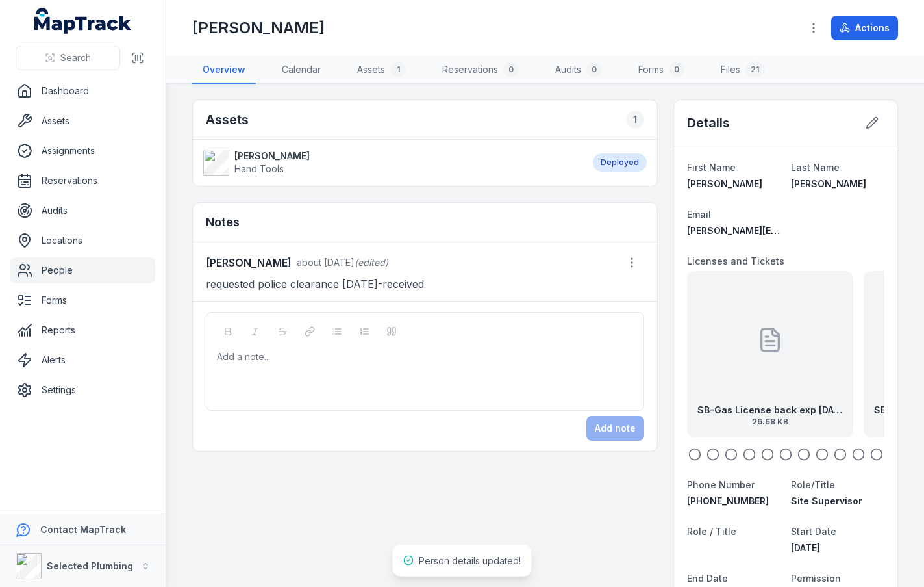  What do you see at coordinates (82, 180) in the screenshot?
I see `a: Reservations` at bounding box center [82, 180].